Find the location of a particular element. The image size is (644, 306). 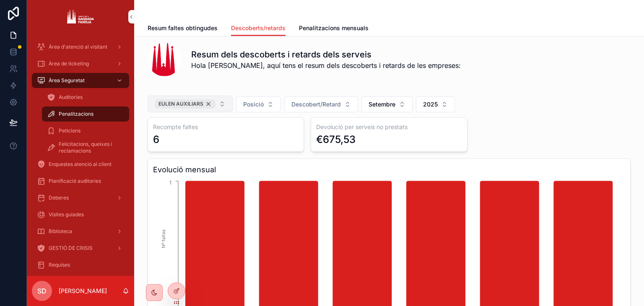

span: Planificació auditories is located at coordinates (75, 181).